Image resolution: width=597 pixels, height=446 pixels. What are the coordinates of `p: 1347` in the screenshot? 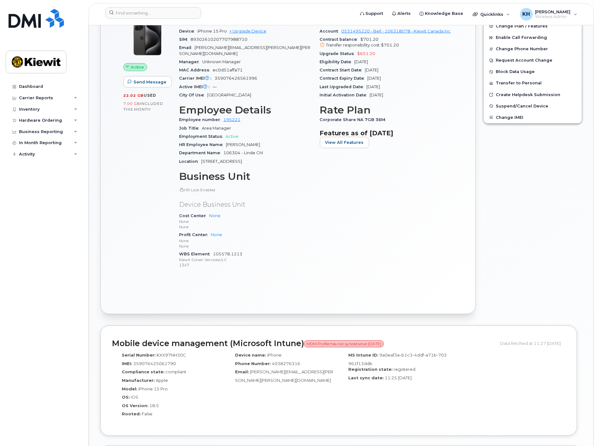 It's located at (245, 265).